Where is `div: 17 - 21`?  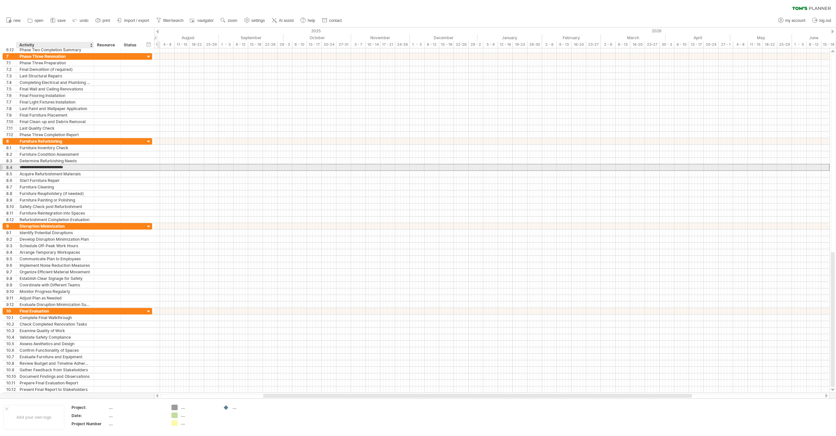 div: 17 - 21 is located at coordinates (388, 44).